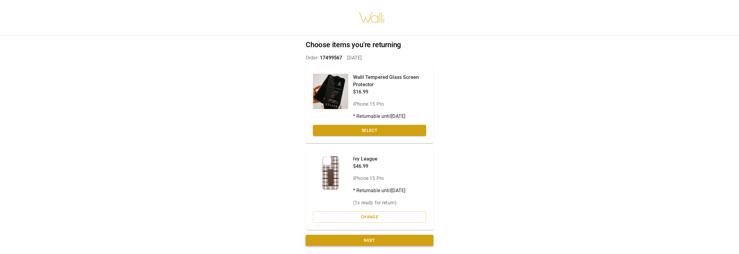 This screenshot has width=739, height=254. I want to click on button: Select, so click(369, 130).